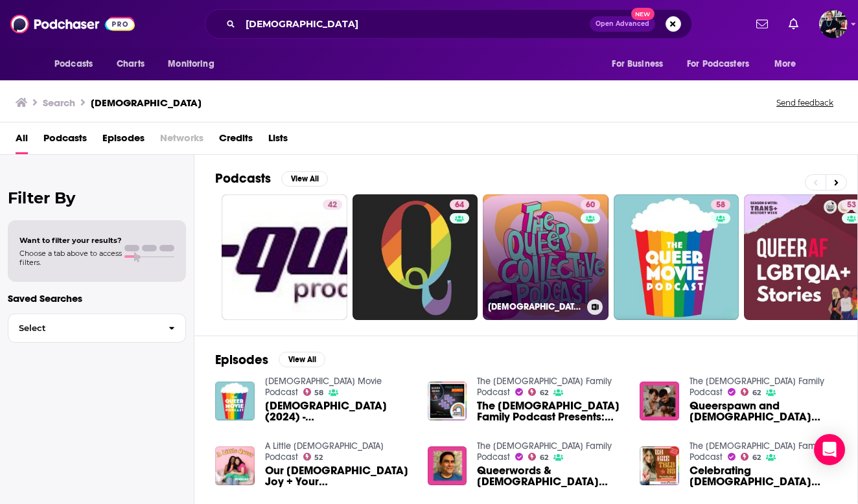 This screenshot has width=858, height=504. I want to click on img: Celebrating Queer Families & Normalizing Representation with Jaimie from the Queer Family Podcast, so click(659, 465).